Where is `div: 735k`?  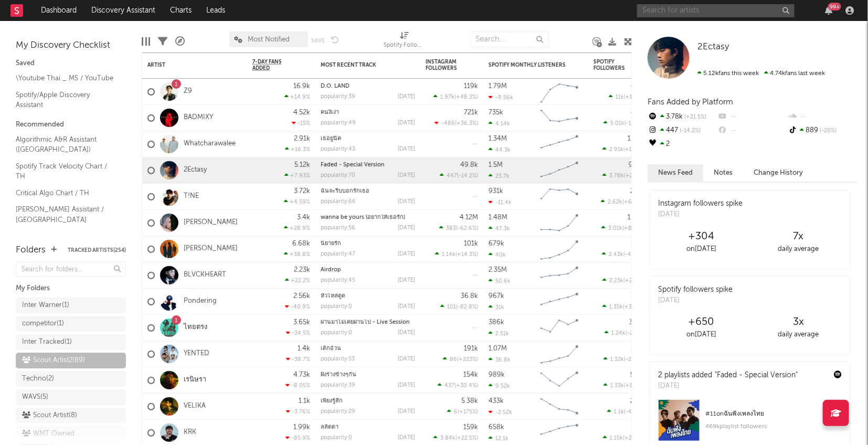 div: 735k is located at coordinates (496, 113).